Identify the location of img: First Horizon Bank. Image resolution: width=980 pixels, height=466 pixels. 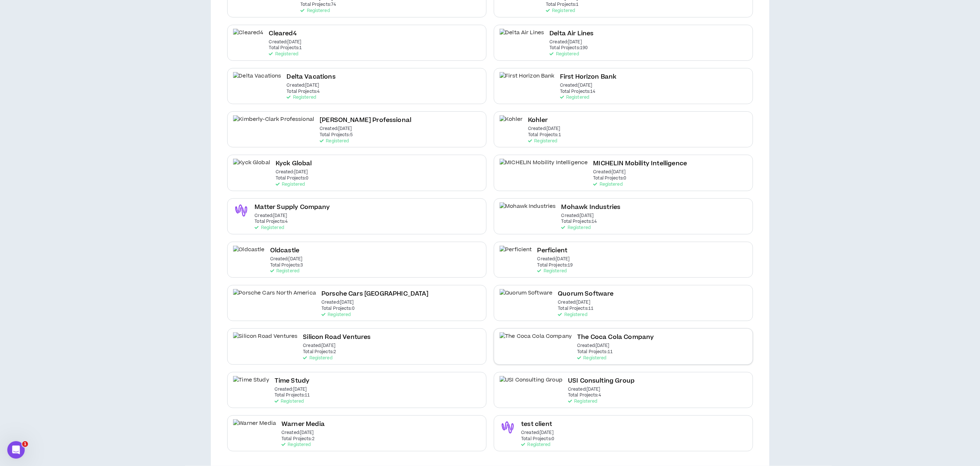
(527, 80).